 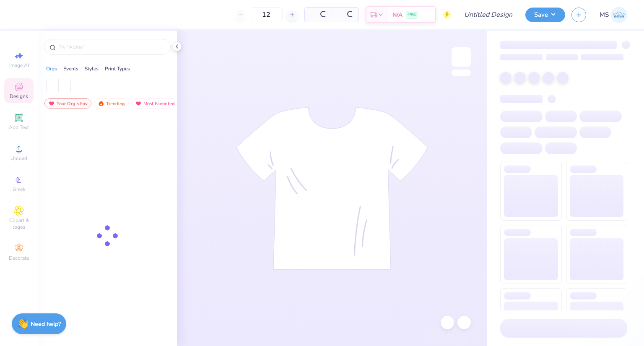 I want to click on span: N/A, so click(x=397, y=15).